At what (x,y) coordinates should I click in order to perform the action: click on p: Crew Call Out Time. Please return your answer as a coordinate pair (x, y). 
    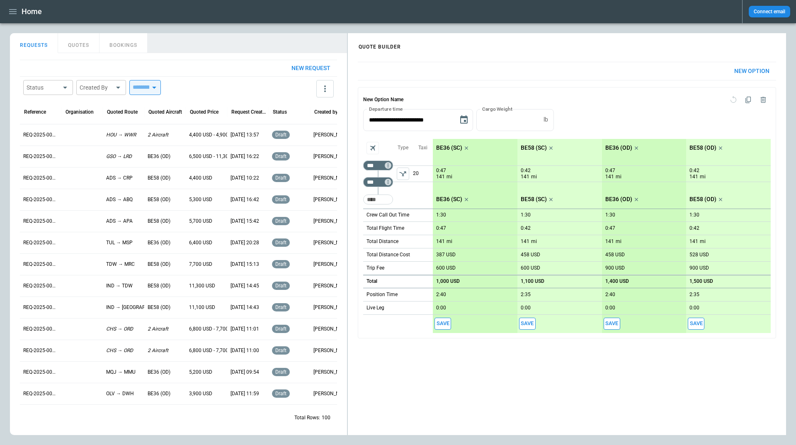
    Looking at the image, I should click on (388, 215).